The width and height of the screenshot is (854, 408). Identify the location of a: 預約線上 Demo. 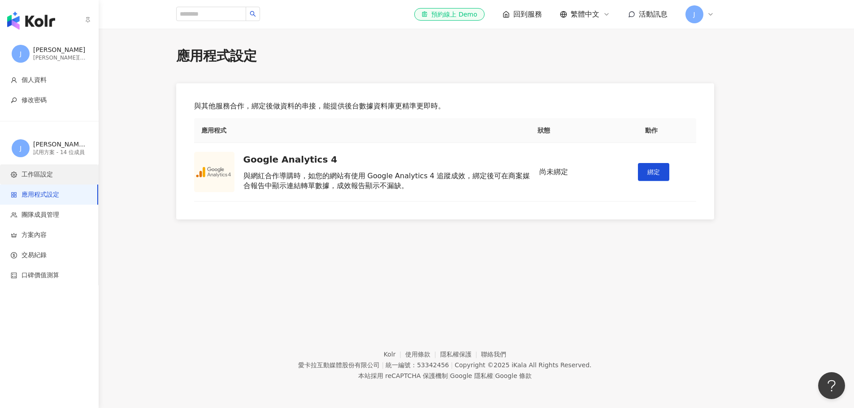
(449, 14).